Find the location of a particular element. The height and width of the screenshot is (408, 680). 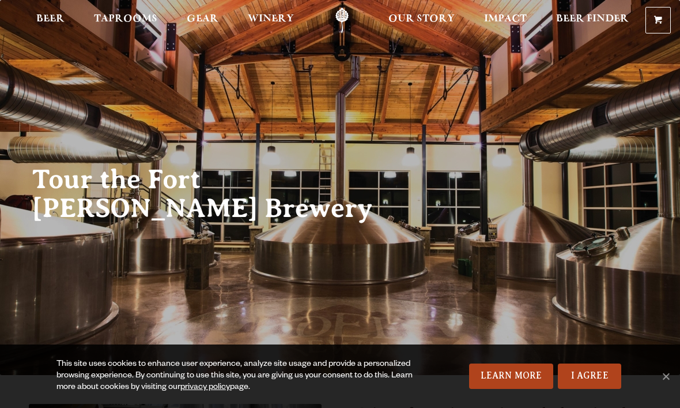

a: Odell Home is located at coordinates (342, 20).